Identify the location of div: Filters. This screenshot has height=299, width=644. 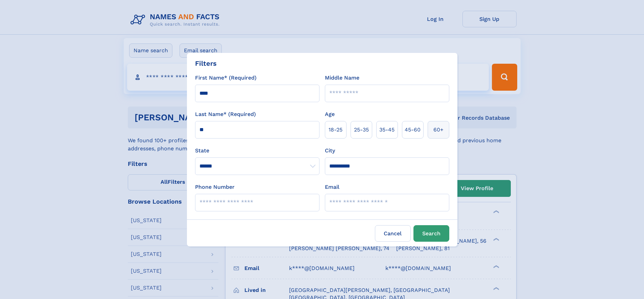
(206, 64).